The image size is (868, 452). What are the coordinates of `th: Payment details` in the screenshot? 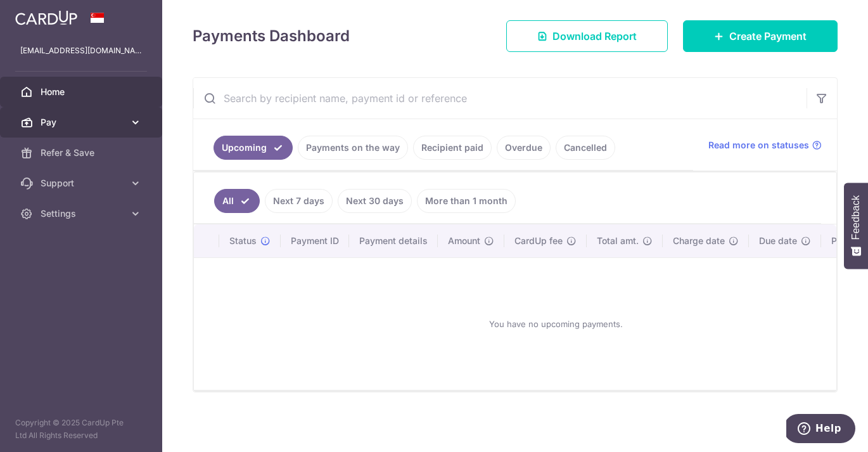 It's located at (393, 240).